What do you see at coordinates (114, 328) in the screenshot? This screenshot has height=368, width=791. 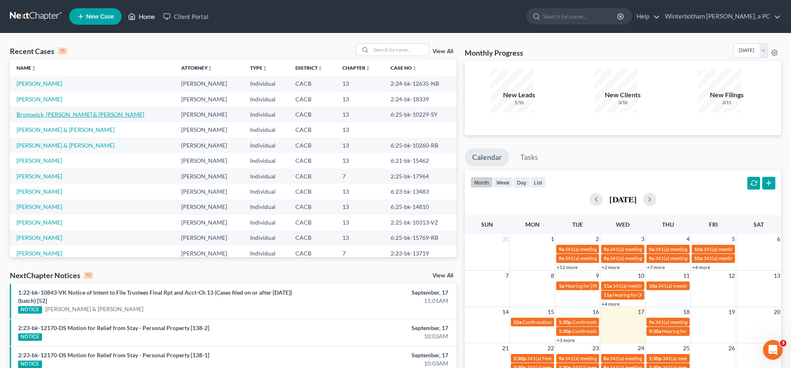 I see `a: 2:23-bk-12170-DS Motion for Relief from Stay - Personal Property [138-2]` at bounding box center [114, 328].